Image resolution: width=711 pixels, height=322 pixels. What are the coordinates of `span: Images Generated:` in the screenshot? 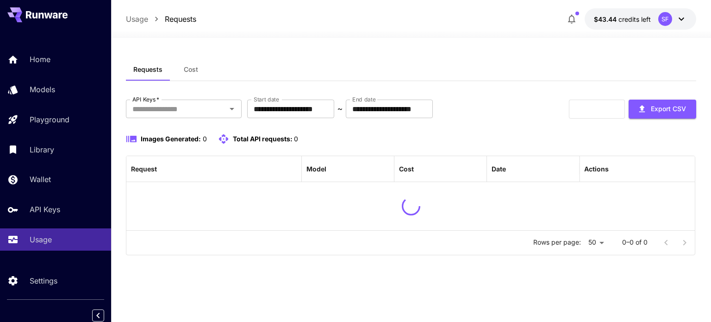 It's located at (171, 138).